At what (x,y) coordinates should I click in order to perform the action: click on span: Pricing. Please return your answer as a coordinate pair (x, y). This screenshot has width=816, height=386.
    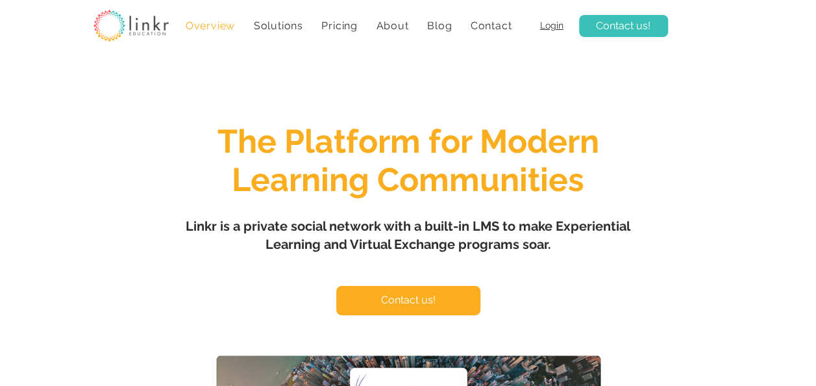
    Looking at the image, I should click on (340, 25).